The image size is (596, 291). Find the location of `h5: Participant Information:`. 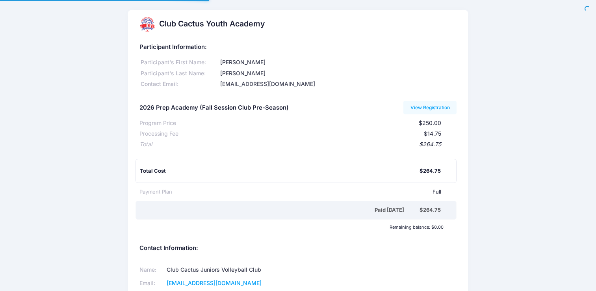

h5: Participant Information: is located at coordinates (298, 47).